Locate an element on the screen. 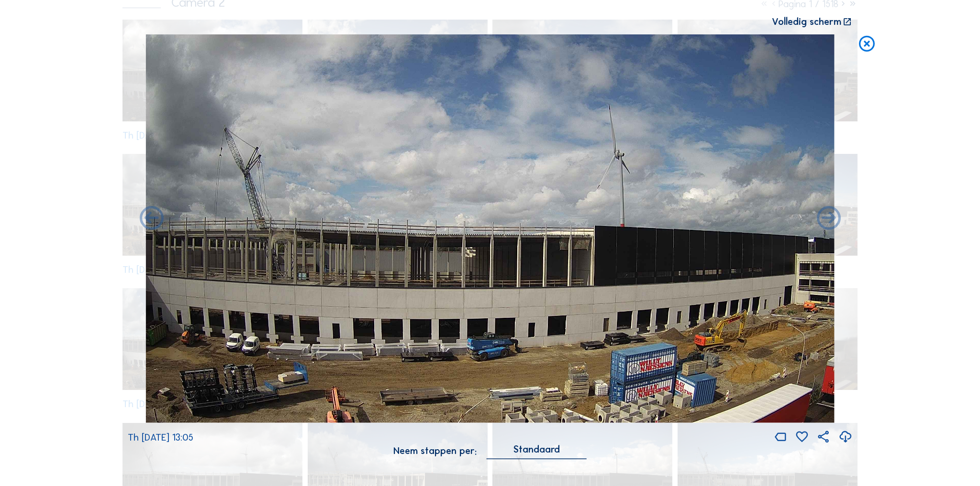 The image size is (980, 486). div: Volledig scherm is located at coordinates (806, 21).